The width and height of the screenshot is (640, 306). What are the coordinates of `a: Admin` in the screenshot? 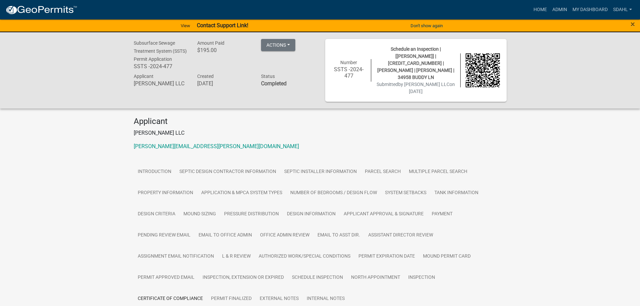 It's located at (560, 10).